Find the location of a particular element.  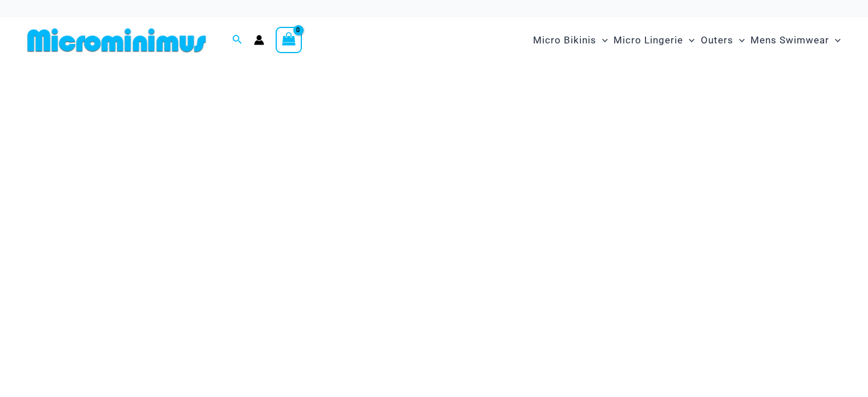

a: Micro BikinisMenu ToggleMenu Toggle is located at coordinates (570, 40).